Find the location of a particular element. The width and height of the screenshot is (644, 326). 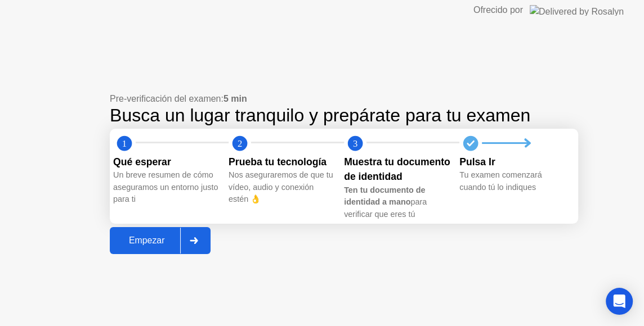

div: para verificar que eres tú is located at coordinates (397, 202).